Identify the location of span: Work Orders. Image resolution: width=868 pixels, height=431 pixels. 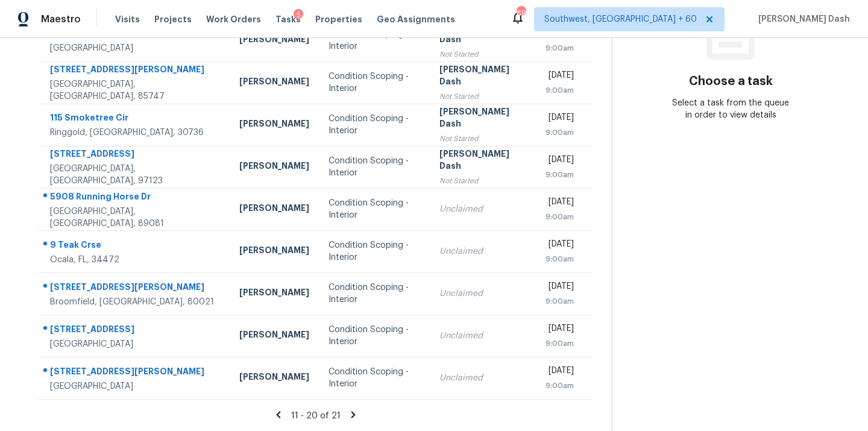
(234, 19).